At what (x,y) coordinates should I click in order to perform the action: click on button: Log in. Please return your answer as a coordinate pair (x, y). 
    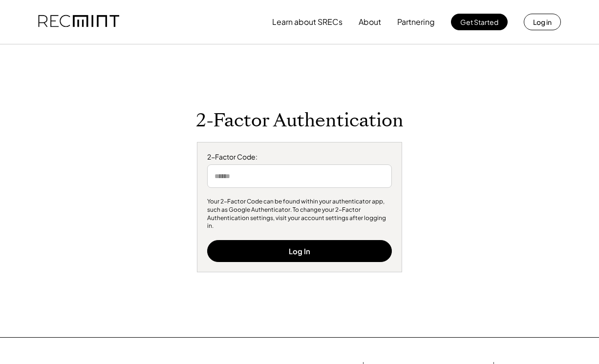
    Looking at the image, I should click on (542, 22).